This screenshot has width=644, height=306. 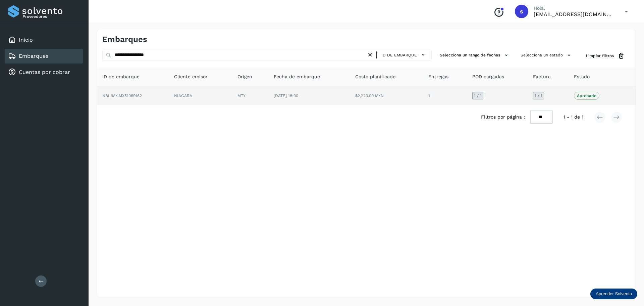 What do you see at coordinates (191, 76) in the screenshot?
I see `span: Cliente emisor` at bounding box center [191, 76].